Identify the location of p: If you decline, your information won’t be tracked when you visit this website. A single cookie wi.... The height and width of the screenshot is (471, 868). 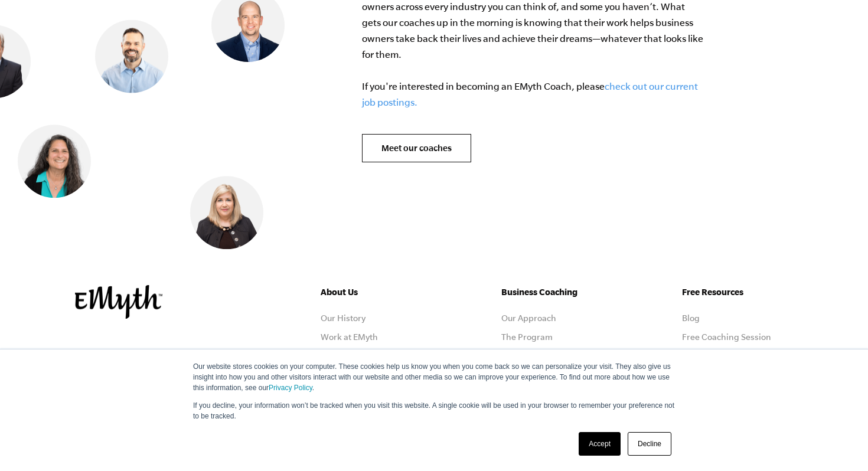
(434, 411).